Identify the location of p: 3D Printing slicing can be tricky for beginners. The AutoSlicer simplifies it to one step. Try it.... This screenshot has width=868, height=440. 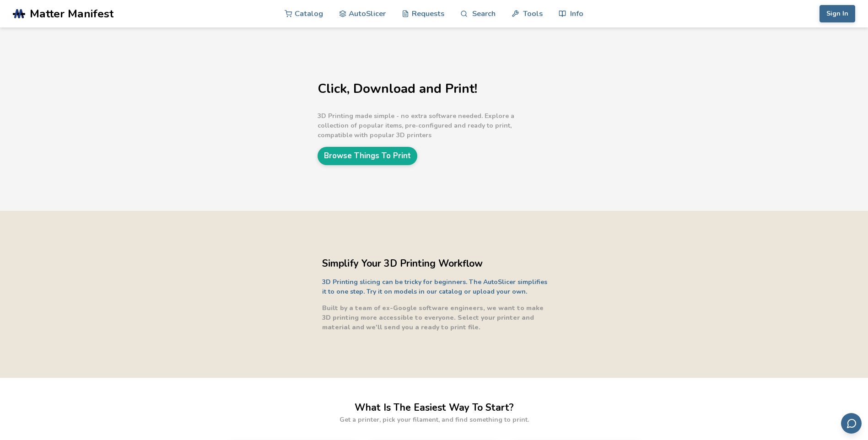
(436, 287).